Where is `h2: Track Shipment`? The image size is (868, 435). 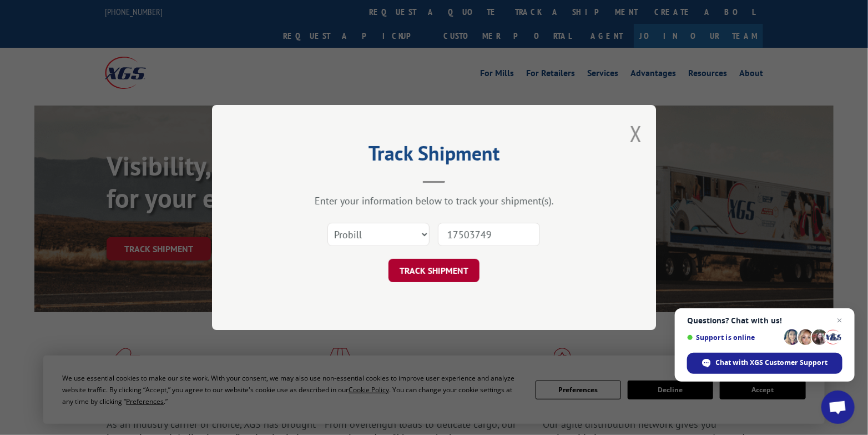 h2: Track Shipment is located at coordinates (434, 156).